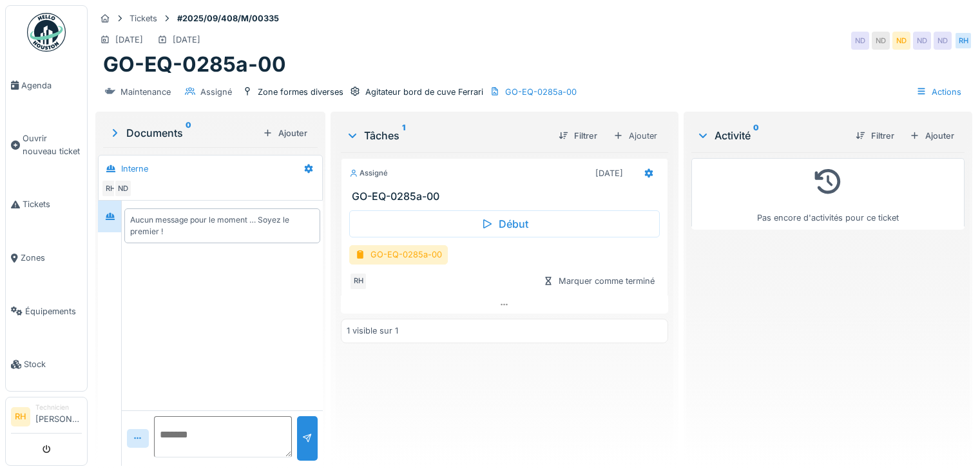 The height and width of the screenshot is (471, 980). What do you see at coordinates (46, 85) in the screenshot?
I see `a: Agenda` at bounding box center [46, 85].